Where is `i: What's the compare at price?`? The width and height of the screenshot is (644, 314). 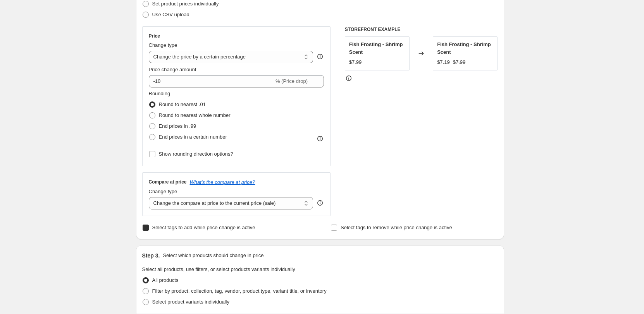
i: What's the compare at price? is located at coordinates (223, 182).